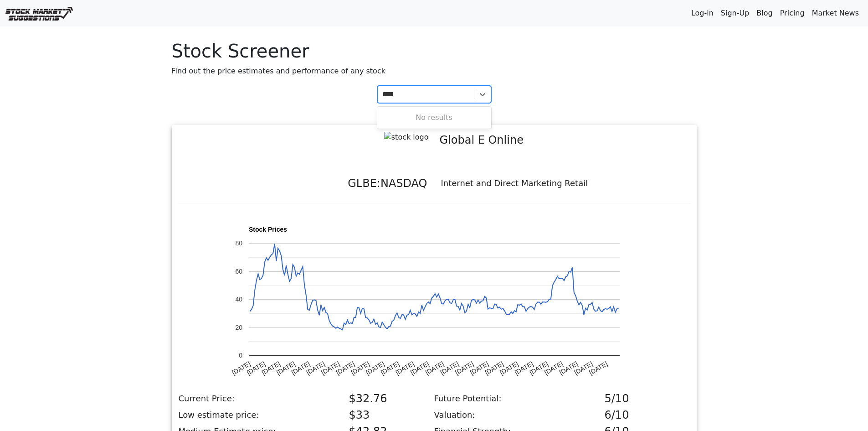 The image size is (868, 431). I want to click on text: 40, so click(239, 299).